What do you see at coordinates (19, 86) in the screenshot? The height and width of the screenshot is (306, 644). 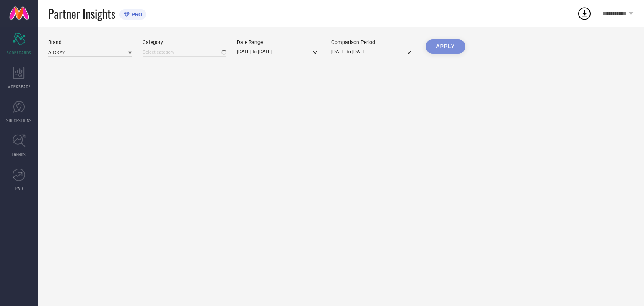 I see `span: WORKSPACE` at bounding box center [19, 86].